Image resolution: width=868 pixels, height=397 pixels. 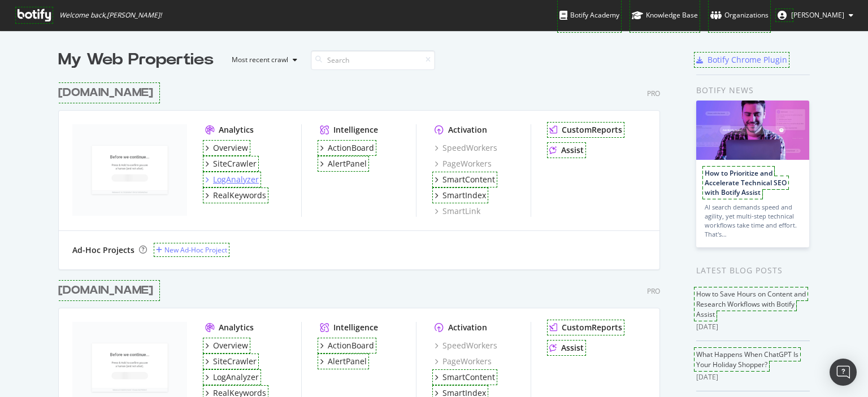 What do you see at coordinates (239, 195) in the screenshot?
I see `div: RealKeywords` at bounding box center [239, 195].